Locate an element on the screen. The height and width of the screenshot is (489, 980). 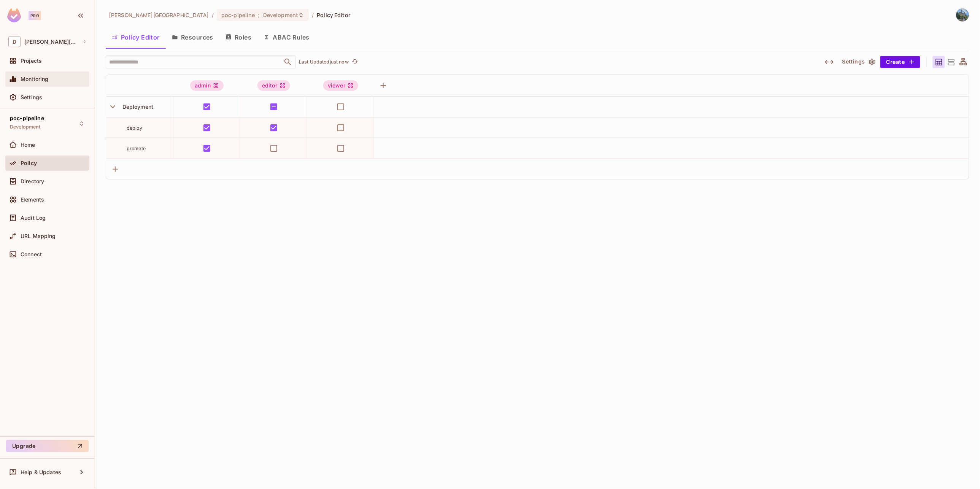
span: Directory is located at coordinates (32, 181).